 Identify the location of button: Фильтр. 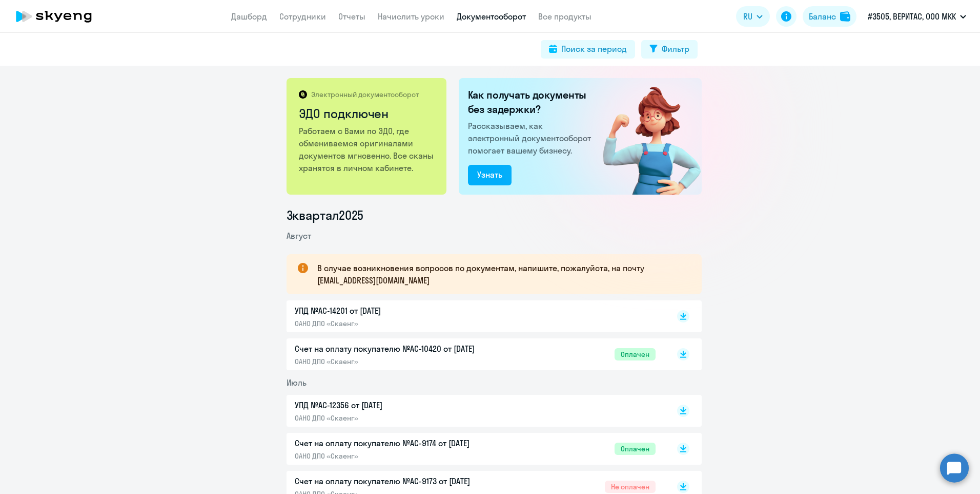
(670, 49).